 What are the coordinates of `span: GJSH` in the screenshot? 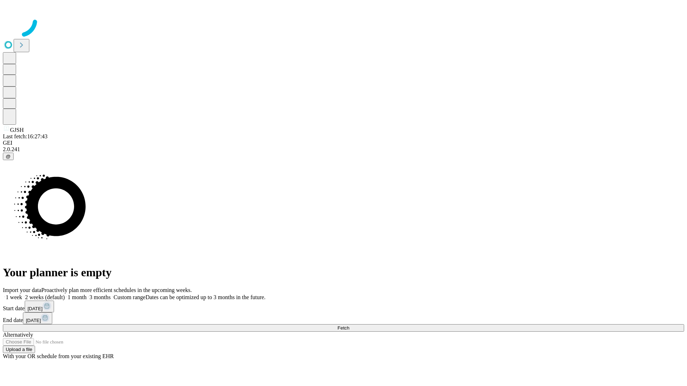 It's located at (17, 130).